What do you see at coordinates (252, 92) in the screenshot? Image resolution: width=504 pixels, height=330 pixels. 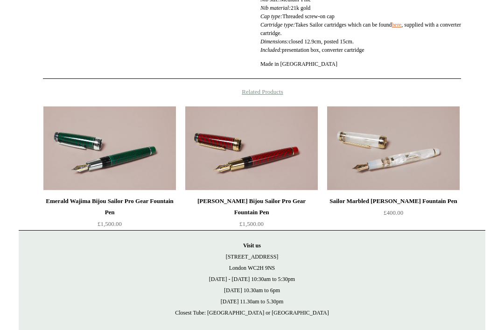 I see `h4: Related Products` at bounding box center [252, 92].